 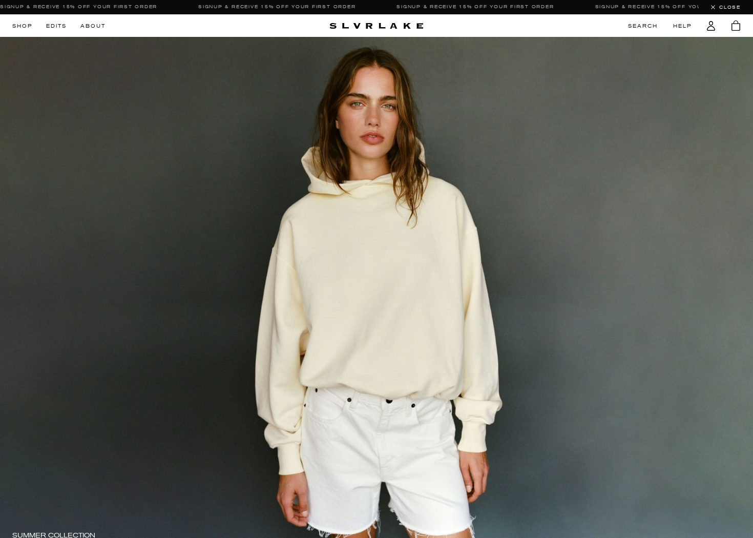 What do you see at coordinates (22, 27) in the screenshot?
I see `a: Shop` at bounding box center [22, 27].